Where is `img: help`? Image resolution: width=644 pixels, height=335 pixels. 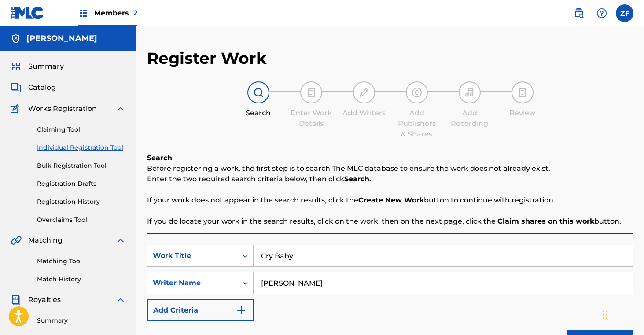
img: help is located at coordinates (602, 13).